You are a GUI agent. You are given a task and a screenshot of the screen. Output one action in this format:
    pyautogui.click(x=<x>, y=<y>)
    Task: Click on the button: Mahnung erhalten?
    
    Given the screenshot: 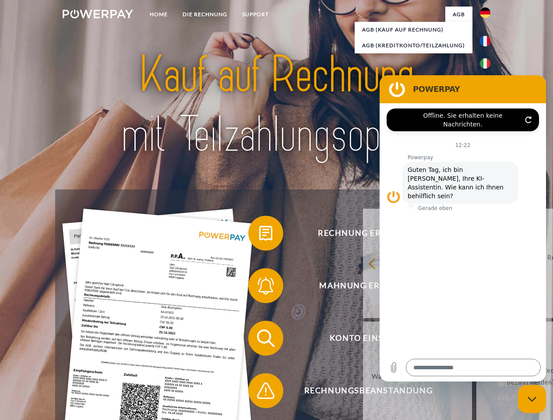 What is the action you would take?
    pyautogui.click(x=362, y=286)
    